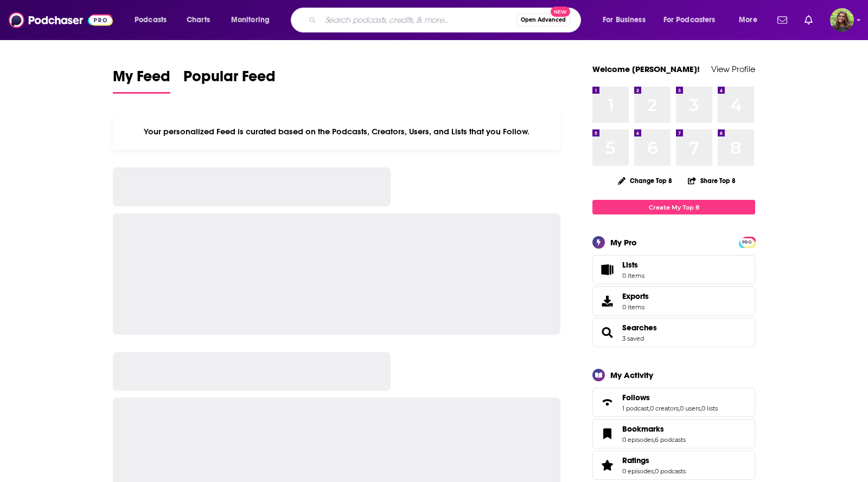 The width and height of the screenshot is (868, 482). I want to click on div: Search podcasts, credits, & more..., so click(445, 20).